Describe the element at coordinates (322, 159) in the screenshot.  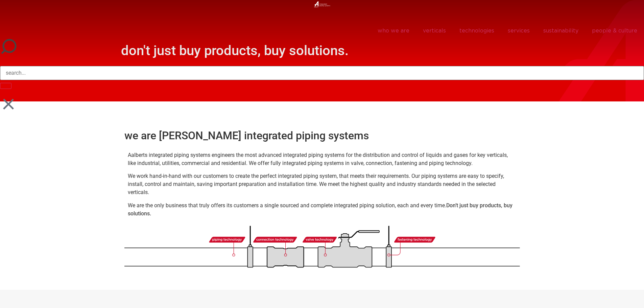
I see `p: Aalberts integrated piping systems engineers the most advanced integrated piping systems for the ...` at that location.